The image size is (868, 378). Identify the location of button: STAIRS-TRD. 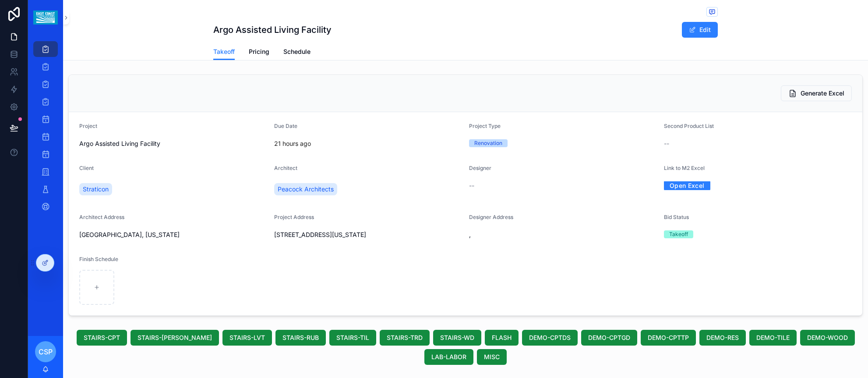
(404, 337).